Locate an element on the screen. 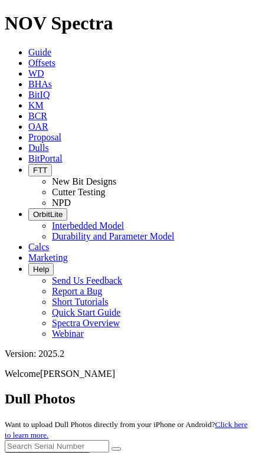 This screenshot has width=259, height=453. a: Send Us Feedback is located at coordinates (87, 280).